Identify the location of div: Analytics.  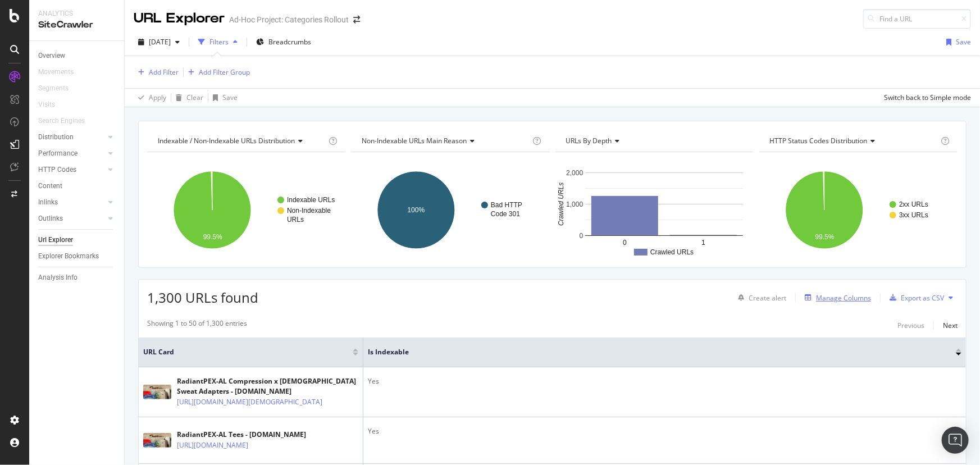
(76, 13).